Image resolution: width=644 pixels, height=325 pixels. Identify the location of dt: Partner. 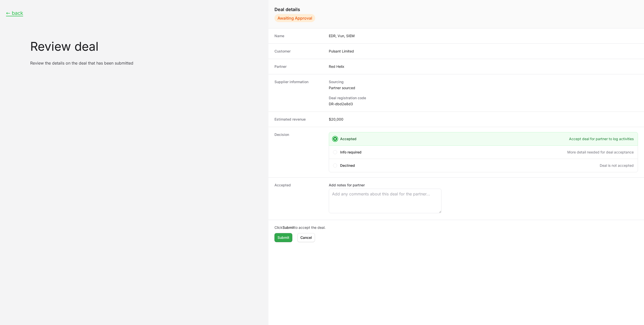
(298, 67).